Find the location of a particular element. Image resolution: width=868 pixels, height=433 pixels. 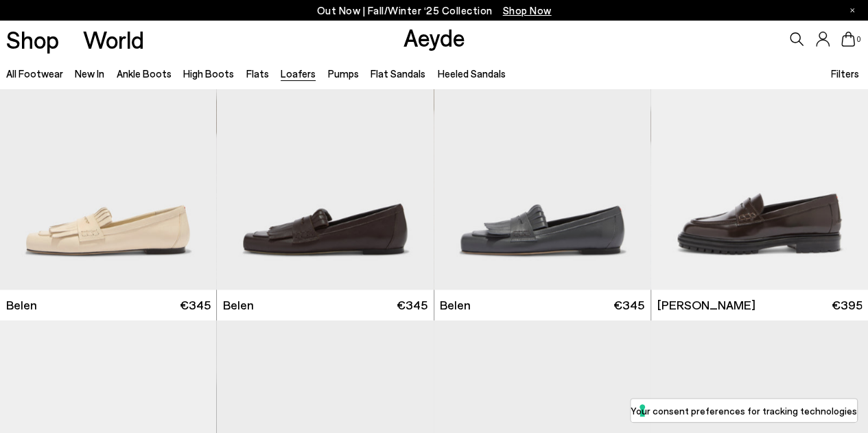

a: Shop is located at coordinates (32, 39).